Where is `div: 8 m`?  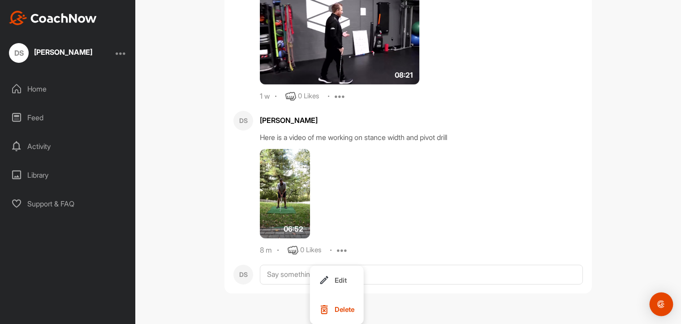
div: 8 m is located at coordinates (266, 250).